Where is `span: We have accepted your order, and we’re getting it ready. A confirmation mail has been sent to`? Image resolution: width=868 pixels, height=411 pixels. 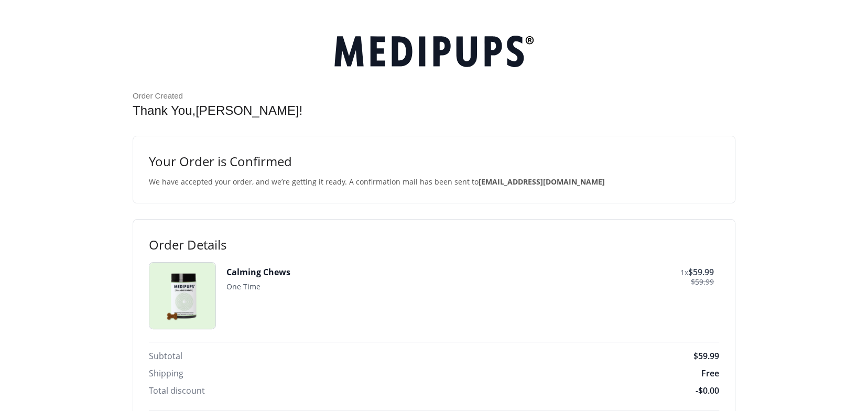
span: We have accepted your order, and we’re getting it ready. A confirmation mail has been sent to is located at coordinates (434, 181).